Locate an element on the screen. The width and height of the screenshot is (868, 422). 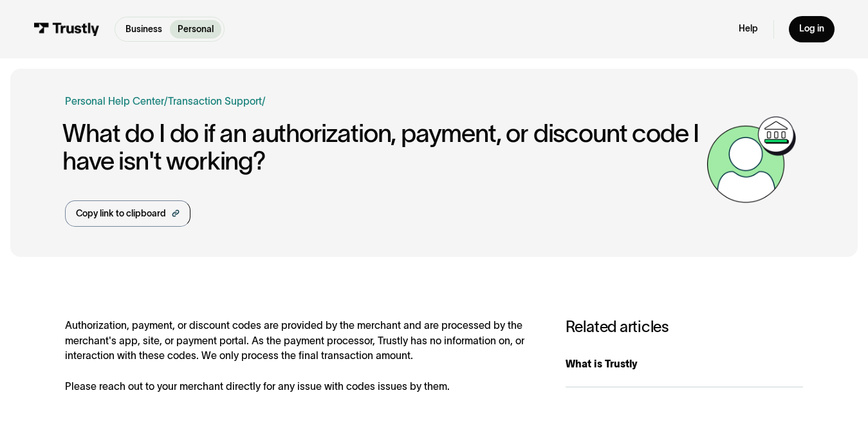
a: What is Trustly is located at coordinates (684, 364).